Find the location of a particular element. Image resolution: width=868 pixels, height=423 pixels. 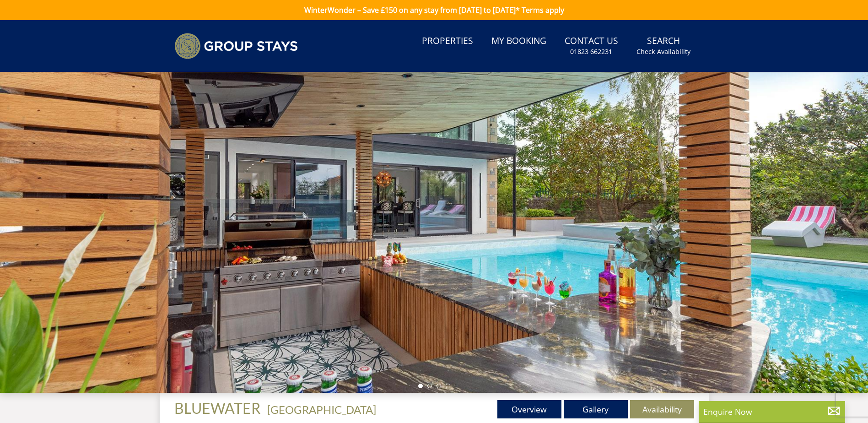

small: Check Availability is located at coordinates (663, 51).